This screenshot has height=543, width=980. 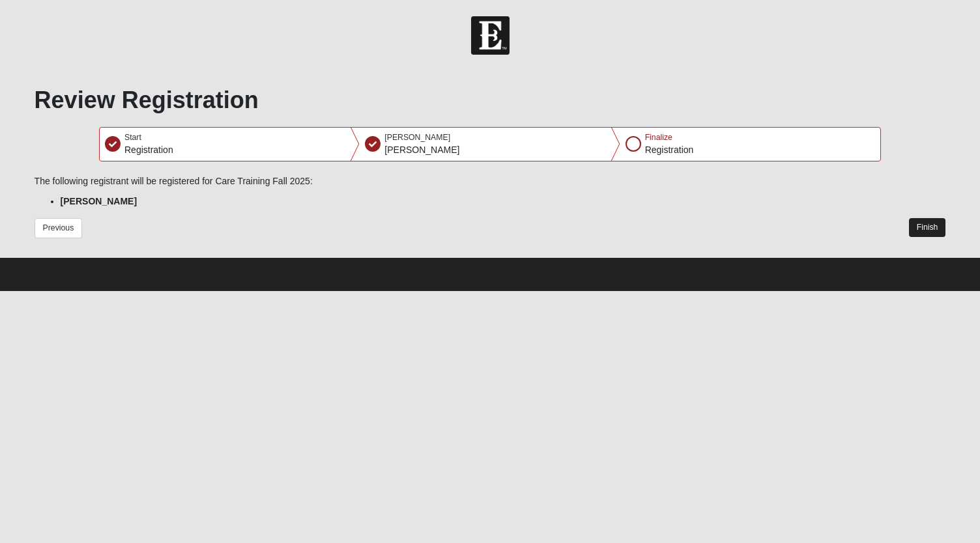 What do you see at coordinates (59, 228) in the screenshot?
I see `button: Previous` at bounding box center [59, 228].